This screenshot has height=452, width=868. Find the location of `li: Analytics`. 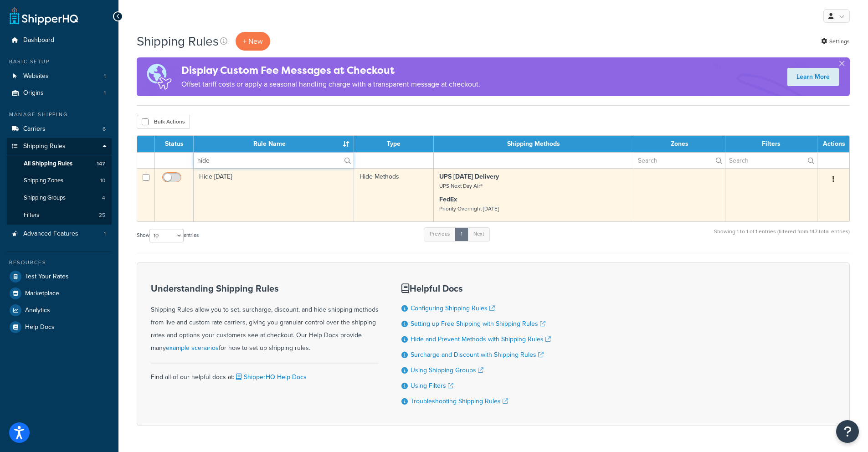

li: Analytics is located at coordinates (59, 310).